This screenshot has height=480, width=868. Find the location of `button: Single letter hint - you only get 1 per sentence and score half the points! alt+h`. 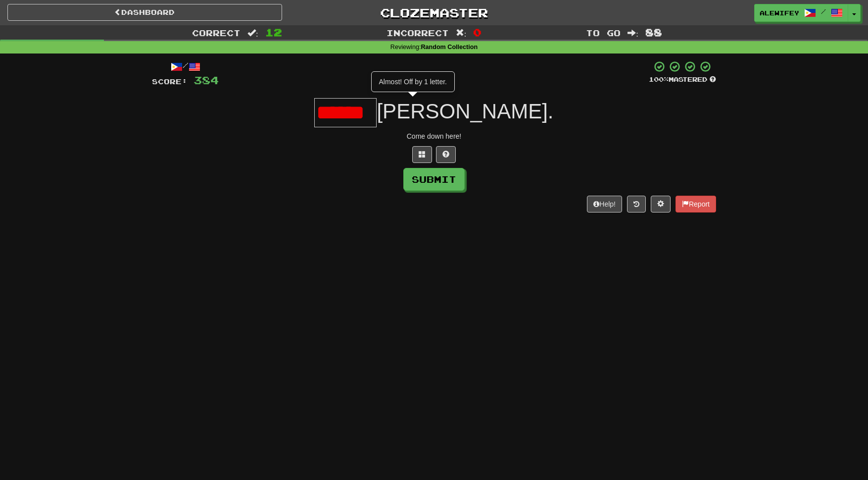

button: Single letter hint - you only get 1 per sentence and score half the points! alt+h is located at coordinates (446, 154).